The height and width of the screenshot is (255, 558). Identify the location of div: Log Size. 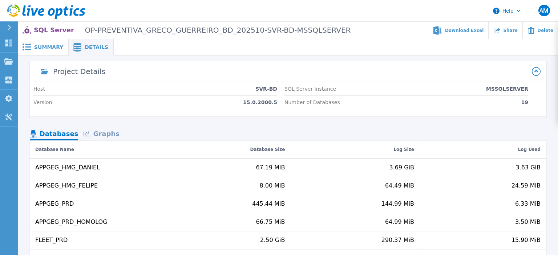
(404, 150).